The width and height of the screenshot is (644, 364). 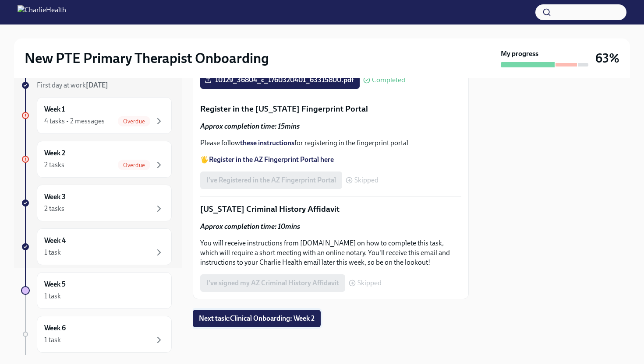 What do you see at coordinates (520, 54) in the screenshot?
I see `strong: My progress` at bounding box center [520, 54].